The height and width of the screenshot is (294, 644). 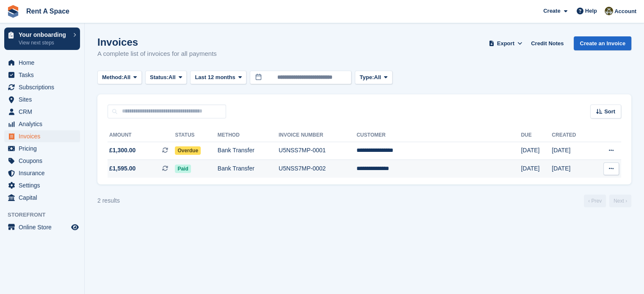 I want to click on div: 2 results, so click(x=108, y=200).